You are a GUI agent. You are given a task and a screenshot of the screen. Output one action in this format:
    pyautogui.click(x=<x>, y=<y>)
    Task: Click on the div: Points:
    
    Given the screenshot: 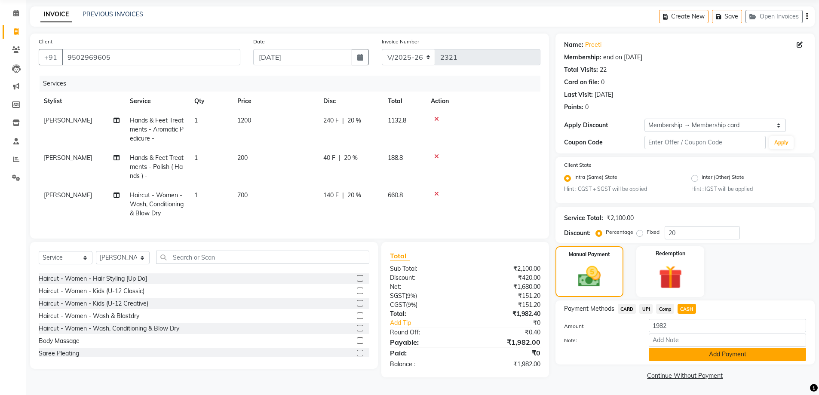 What is the action you would take?
    pyautogui.click(x=574, y=107)
    